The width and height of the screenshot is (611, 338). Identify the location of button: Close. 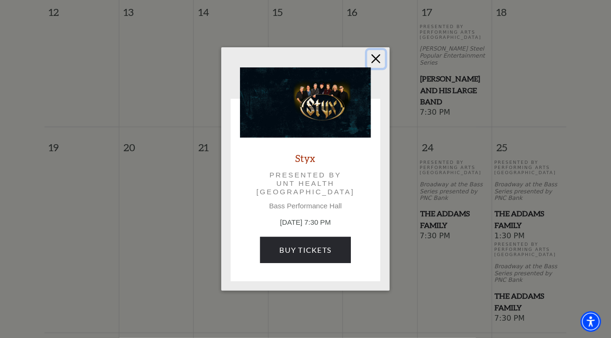
(376, 59).